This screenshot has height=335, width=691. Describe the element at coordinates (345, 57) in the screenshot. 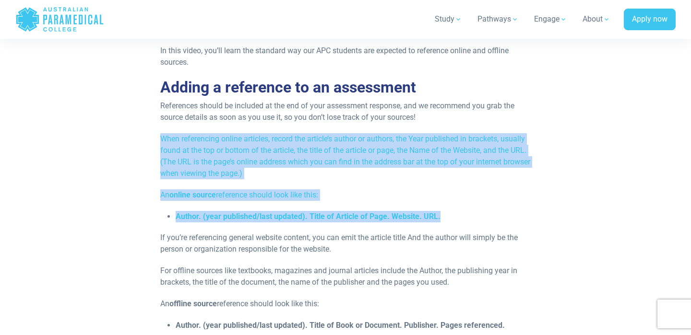

I see `p: In this video, you’ll learn the standard way our APC students are expected to reference online an...` at that location.